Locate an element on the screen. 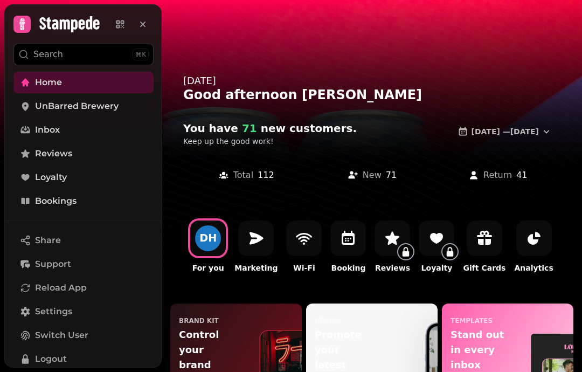 This screenshot has width=582, height=372. span: Switch User is located at coordinates (61, 335).